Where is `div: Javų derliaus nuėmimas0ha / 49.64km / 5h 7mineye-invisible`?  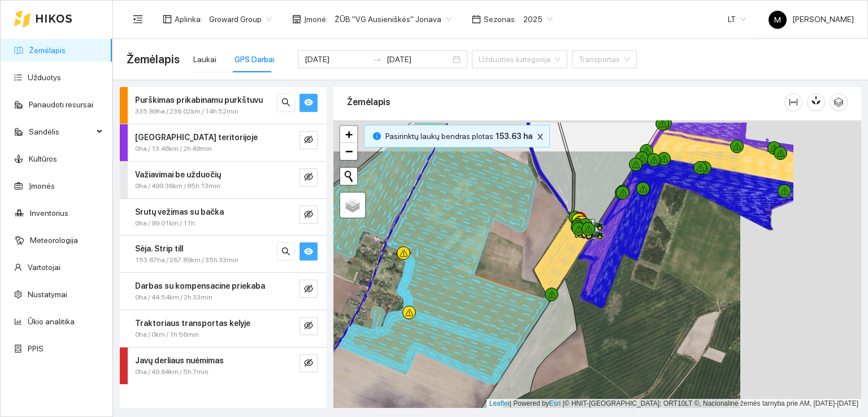 div: Javų derliaus nuėmimas0ha / 49.64km / 5h 7mineye-invisible is located at coordinates (223, 365).